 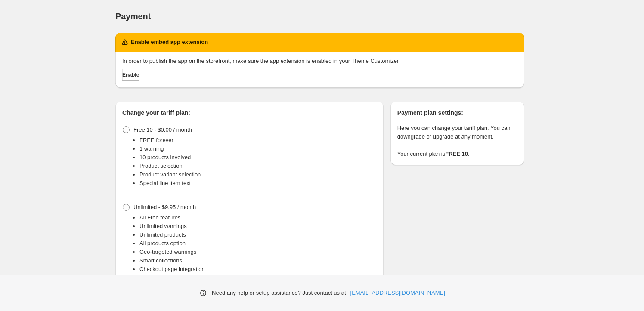 What do you see at coordinates (258, 149) in the screenshot?
I see `li: 1 warning` at bounding box center [258, 149].